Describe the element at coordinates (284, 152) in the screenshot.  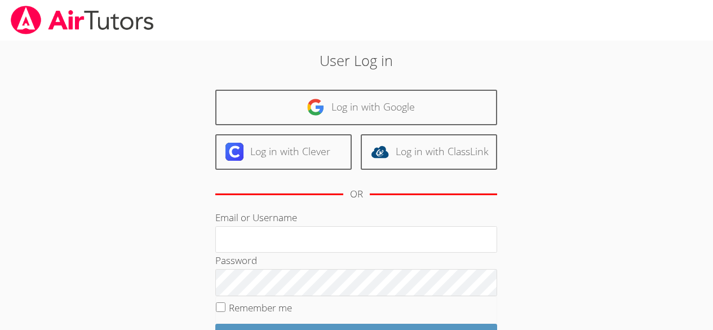
I see `a: Log in with Clever` at that location.